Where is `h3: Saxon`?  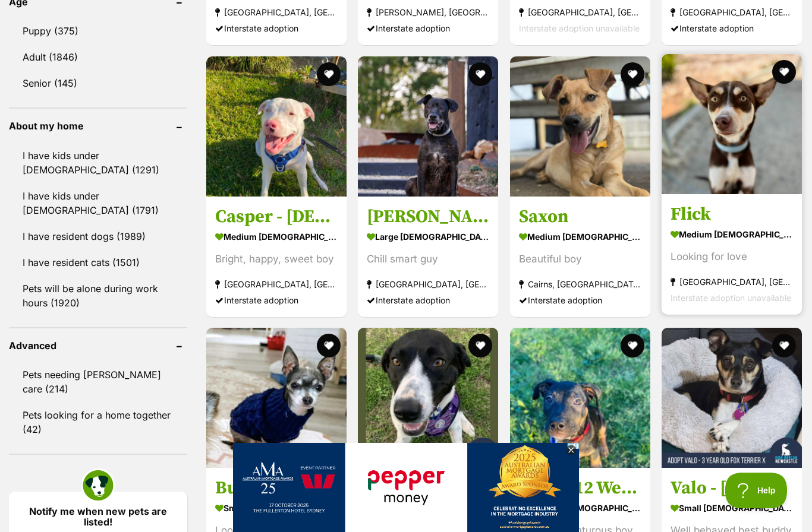 h3: Saxon is located at coordinates (580, 216).